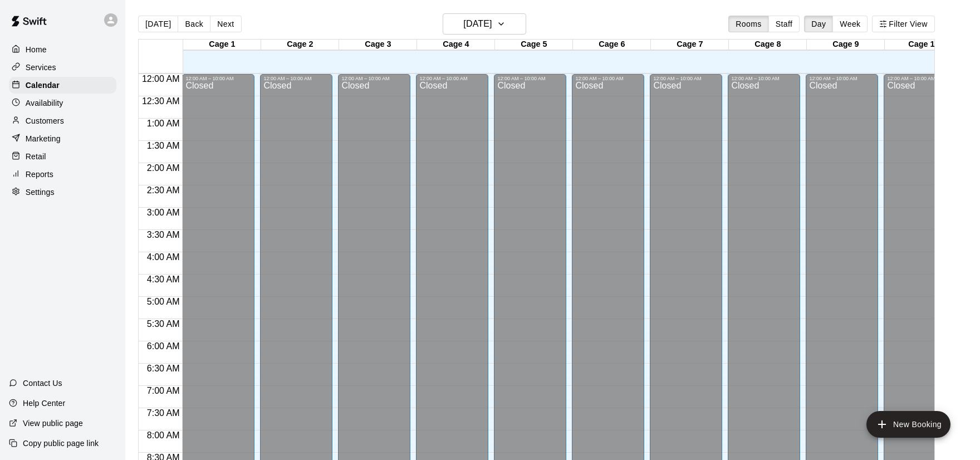 This screenshot has height=460, width=980. I want to click on p: Contact Us, so click(42, 383).